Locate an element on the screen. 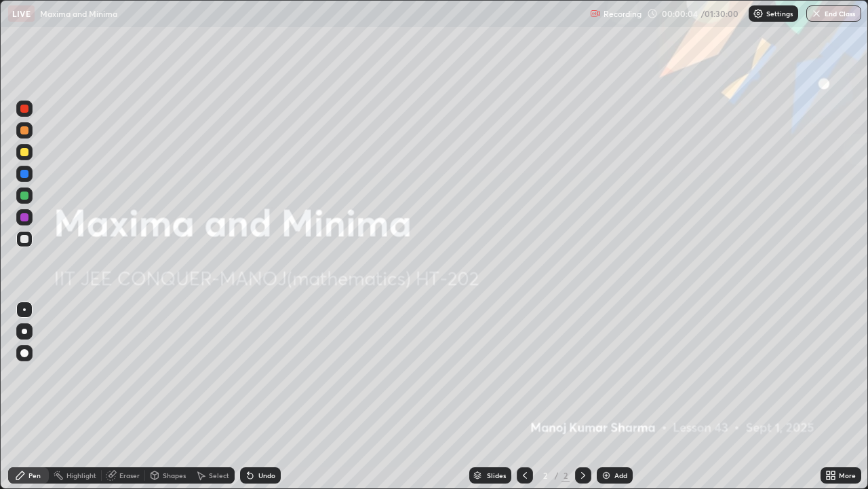 The width and height of the screenshot is (868, 489). div: Select is located at coordinates (219, 475).